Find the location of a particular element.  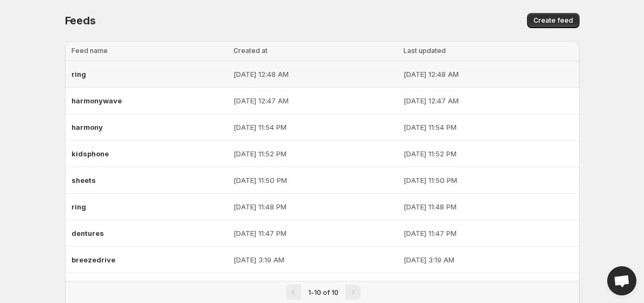

span: Last updated is located at coordinates (424, 50).